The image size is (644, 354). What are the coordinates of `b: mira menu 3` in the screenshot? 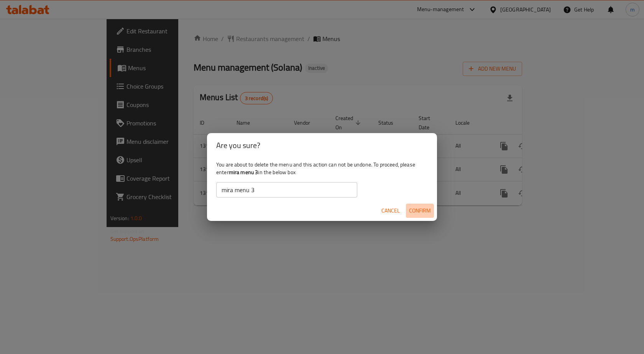 It's located at (244, 172).